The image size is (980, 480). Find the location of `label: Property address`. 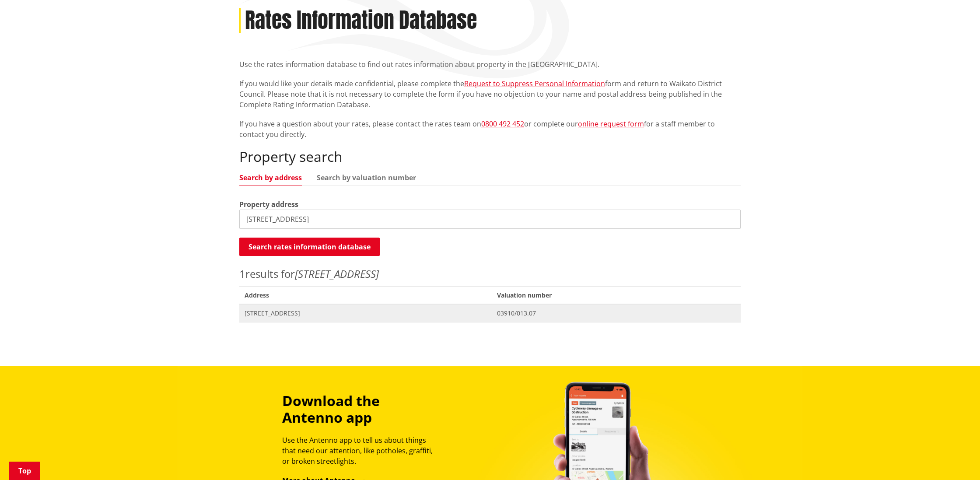

label: Property address is located at coordinates (269, 204).